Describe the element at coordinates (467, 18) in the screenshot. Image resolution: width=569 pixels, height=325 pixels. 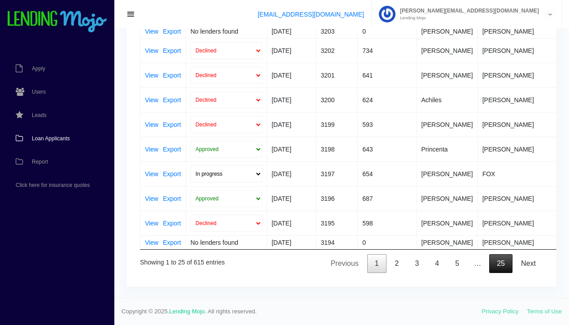
I see `small: Lending Mojo` at that location.